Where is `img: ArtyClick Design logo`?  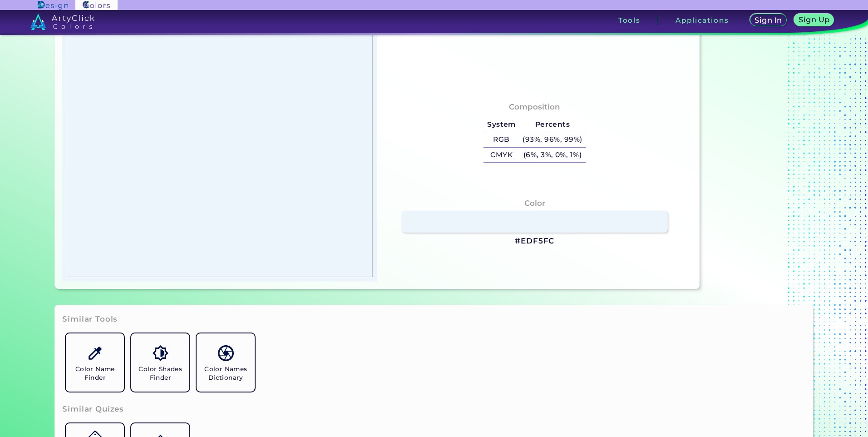
img: ArtyClick Design logo is located at coordinates (53, 5).